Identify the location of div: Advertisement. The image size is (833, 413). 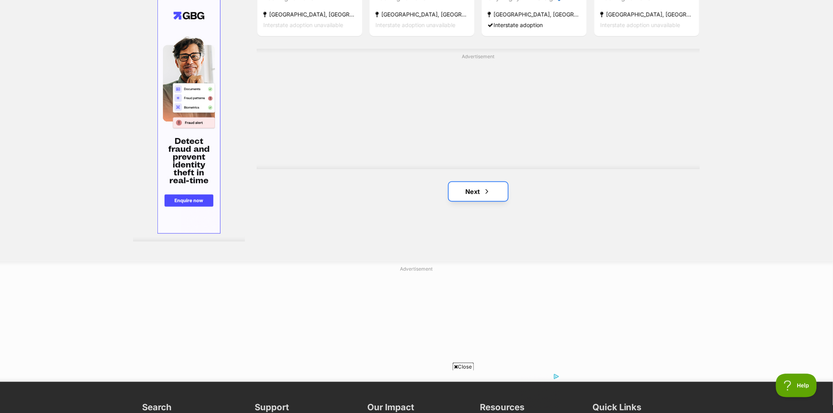
(478, 109).